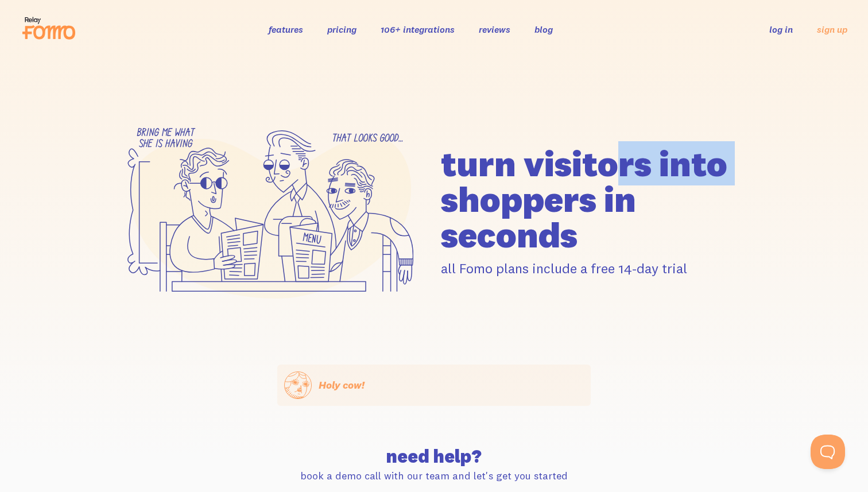  Describe the element at coordinates (341, 385) in the screenshot. I see `span: Holy cow!` at that location.